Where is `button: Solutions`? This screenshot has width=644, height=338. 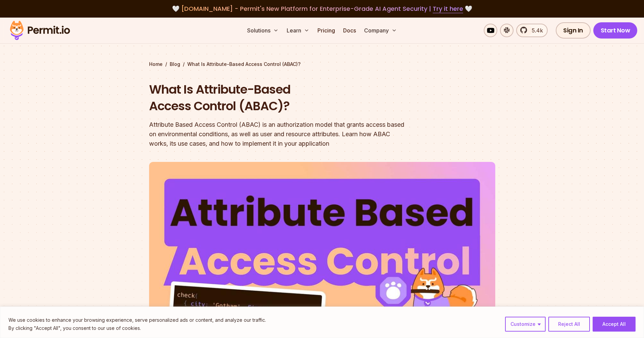 button: Solutions is located at coordinates (263, 31).